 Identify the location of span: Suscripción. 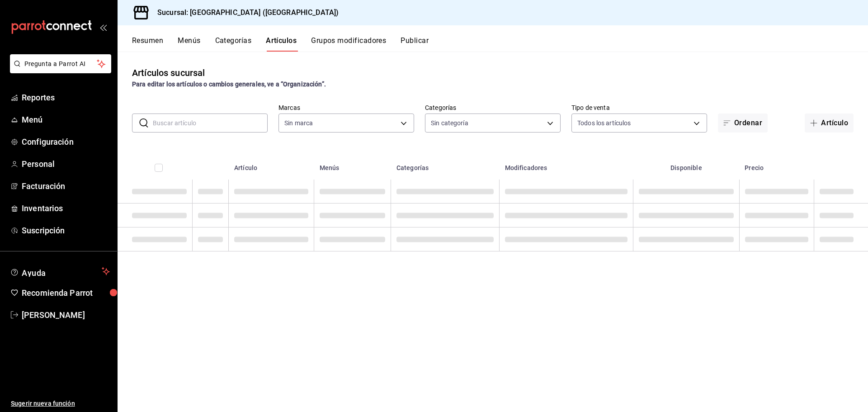
(65, 231).